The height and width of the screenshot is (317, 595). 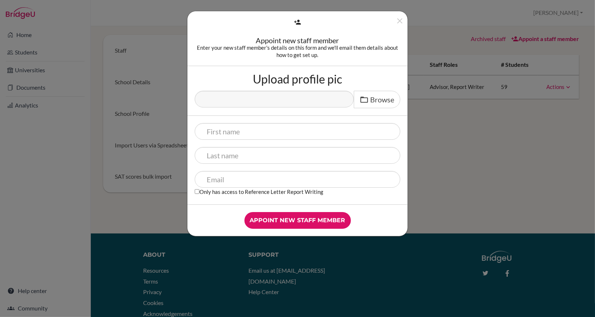 I want to click on button: Close, so click(x=399, y=22).